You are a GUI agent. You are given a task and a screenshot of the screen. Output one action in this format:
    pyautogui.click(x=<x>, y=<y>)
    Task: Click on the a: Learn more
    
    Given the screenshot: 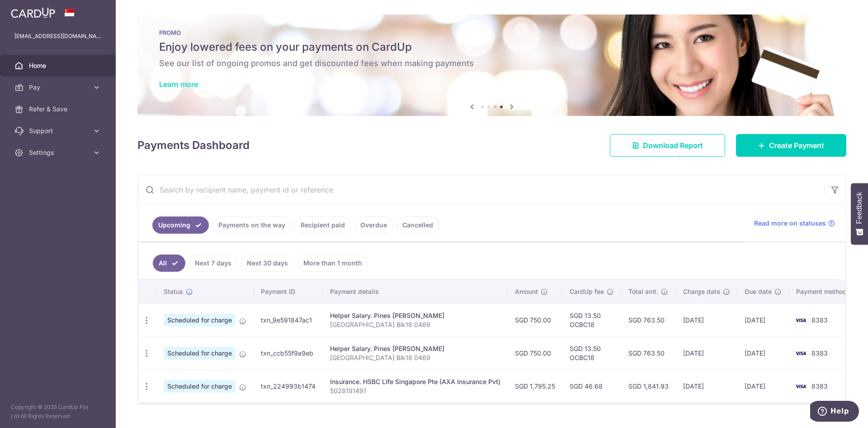 What is the action you would take?
    pyautogui.click(x=178, y=84)
    